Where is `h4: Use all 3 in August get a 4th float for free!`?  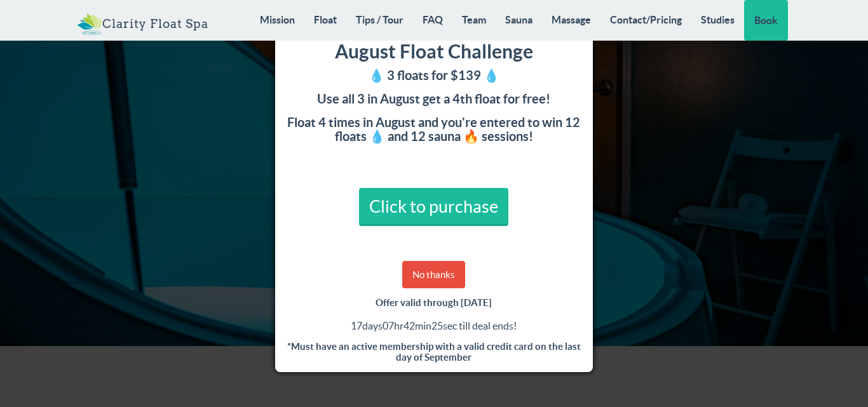 h4: Use all 3 in August get a 4th float for free! is located at coordinates (434, 99).